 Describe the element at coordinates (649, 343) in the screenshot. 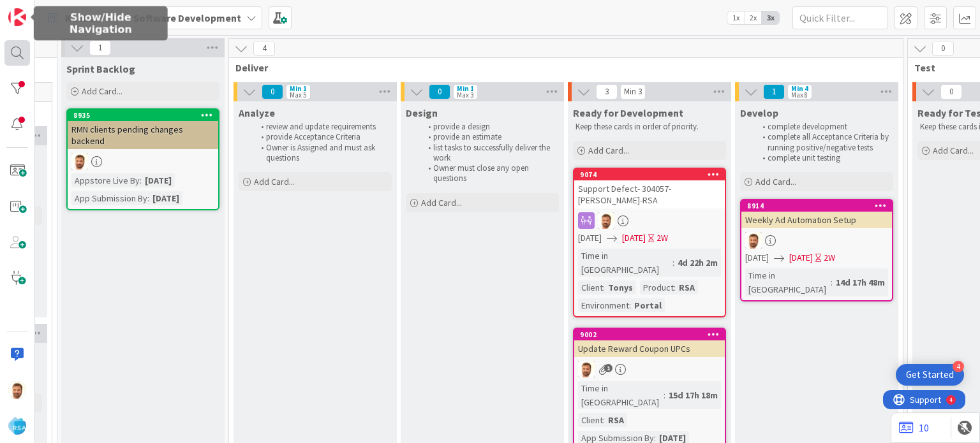

I see `div: 9002Update Reward Coupon UPCs` at that location.